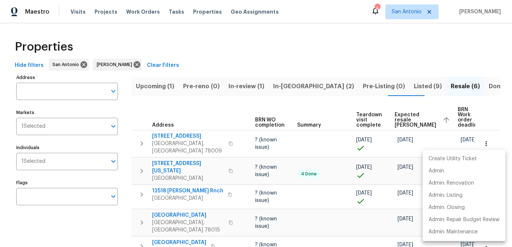 This screenshot has width=512, height=247. What do you see at coordinates (451, 183) in the screenshot?
I see `p: Admin: Renovation` at bounding box center [451, 183].